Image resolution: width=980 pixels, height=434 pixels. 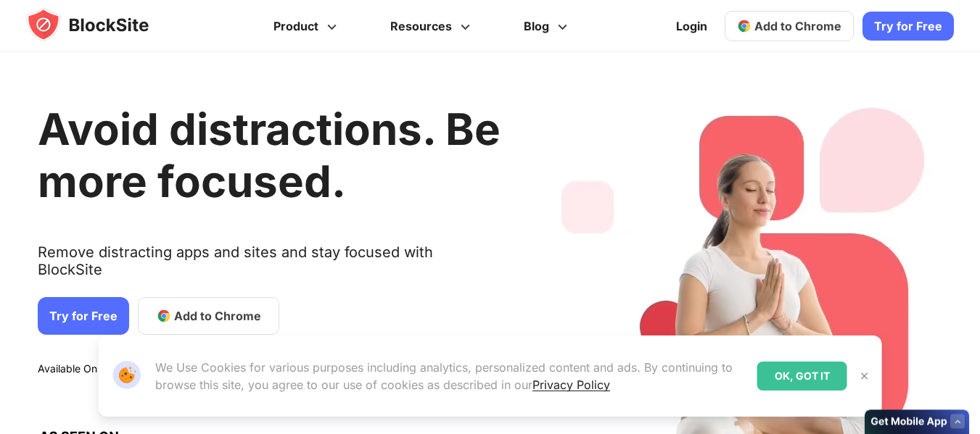 What do you see at coordinates (865, 376) in the screenshot?
I see `button: Close` at bounding box center [865, 376].